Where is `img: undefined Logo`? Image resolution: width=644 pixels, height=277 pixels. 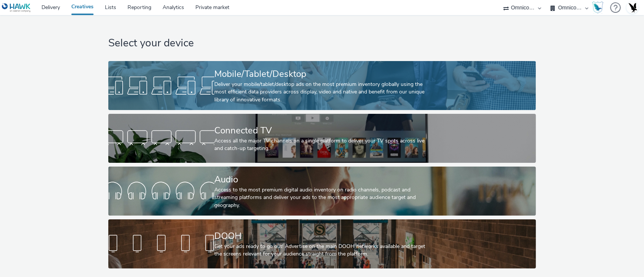
img: undefined Logo is located at coordinates (16, 8).